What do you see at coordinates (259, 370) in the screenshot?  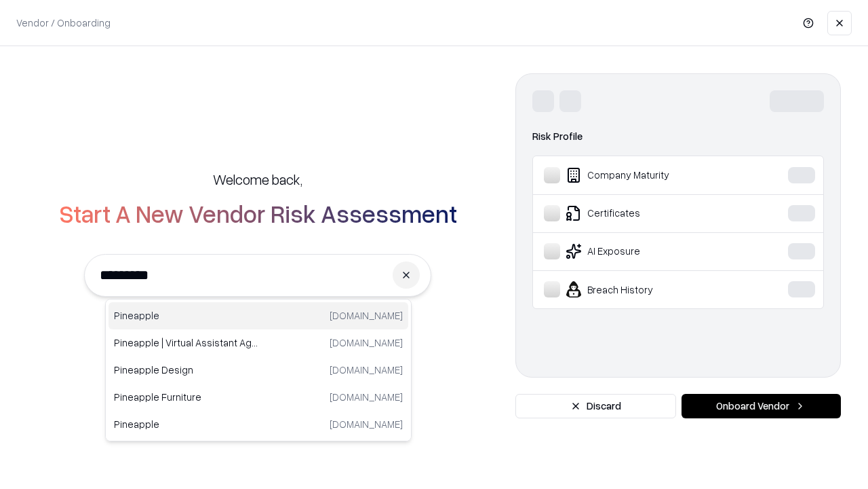 I see `div: Suggestions` at bounding box center [259, 370].